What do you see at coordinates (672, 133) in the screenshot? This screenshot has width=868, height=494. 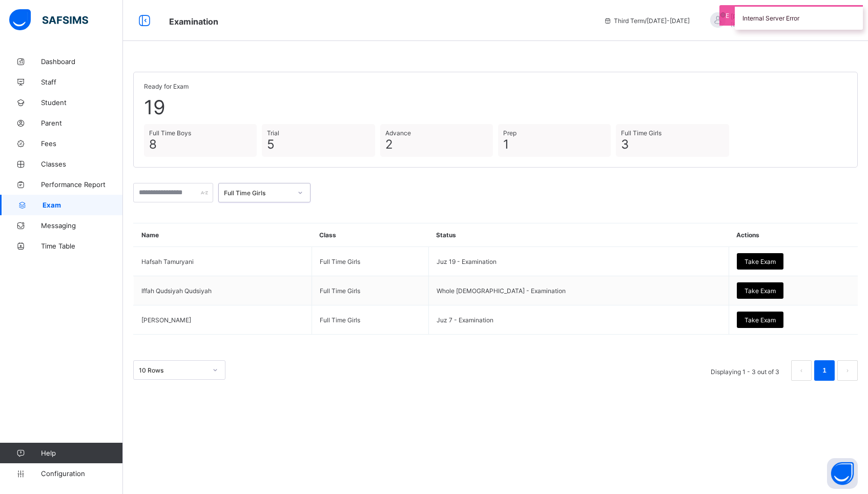 I see `span: Full Time Girls` at bounding box center [672, 133].